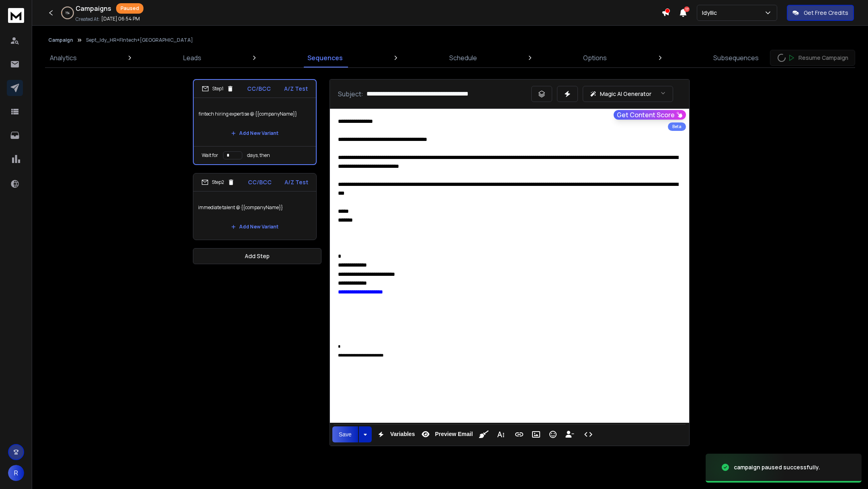 The width and height of the screenshot is (868, 489). What do you see at coordinates (255, 208) in the screenshot?
I see `p: immediate talent @ {{companyName}}` at bounding box center [255, 208].